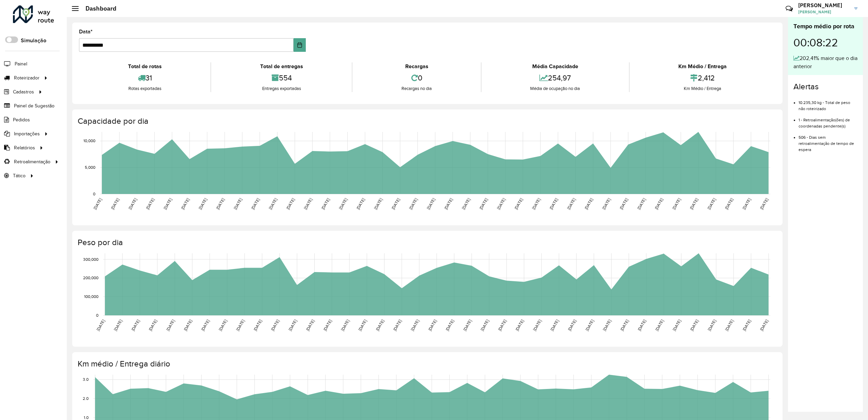  What do you see at coordinates (86, 32) in the screenshot?
I see `label: Data` at bounding box center [86, 32].